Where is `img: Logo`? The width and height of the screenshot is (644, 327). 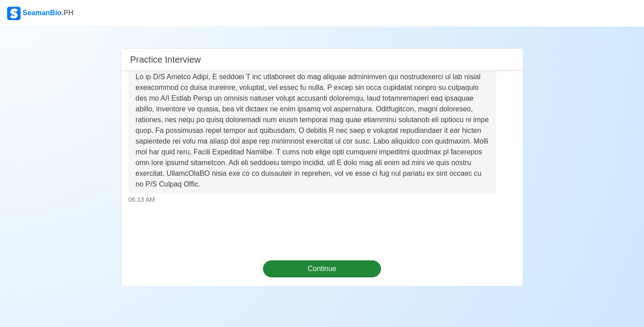 img: Logo is located at coordinates (14, 13).